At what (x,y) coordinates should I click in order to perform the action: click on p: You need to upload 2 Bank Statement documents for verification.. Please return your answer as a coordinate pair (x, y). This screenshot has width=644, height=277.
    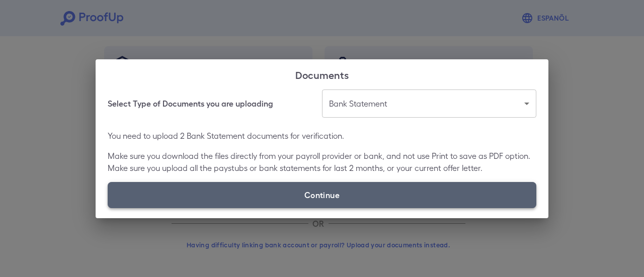
    Looking at the image, I should click on (322, 136).